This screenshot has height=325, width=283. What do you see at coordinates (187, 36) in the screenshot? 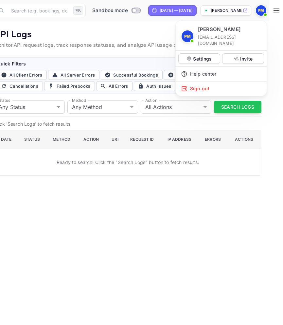
I see `img: Peter Mwandya` at bounding box center [187, 36].